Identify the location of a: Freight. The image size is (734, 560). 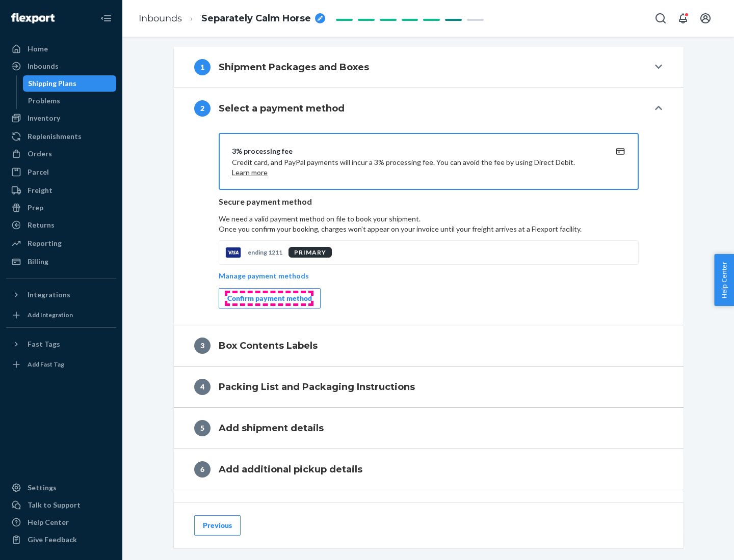
(61, 190).